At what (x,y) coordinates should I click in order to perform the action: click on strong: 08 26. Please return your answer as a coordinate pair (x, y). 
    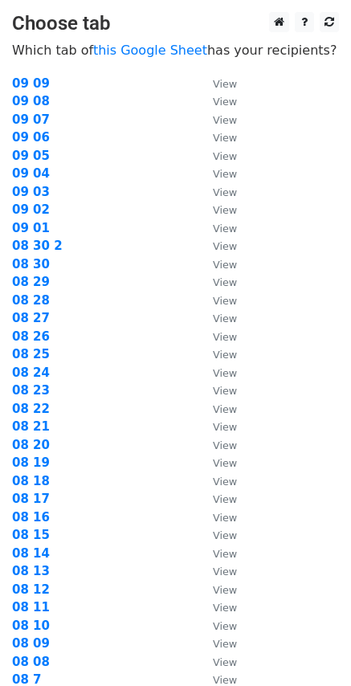
    Looking at the image, I should click on (31, 336).